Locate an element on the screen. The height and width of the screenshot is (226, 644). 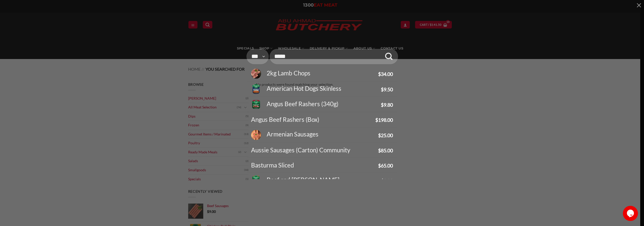
bdi: 34.00 is located at coordinates (386, 74).